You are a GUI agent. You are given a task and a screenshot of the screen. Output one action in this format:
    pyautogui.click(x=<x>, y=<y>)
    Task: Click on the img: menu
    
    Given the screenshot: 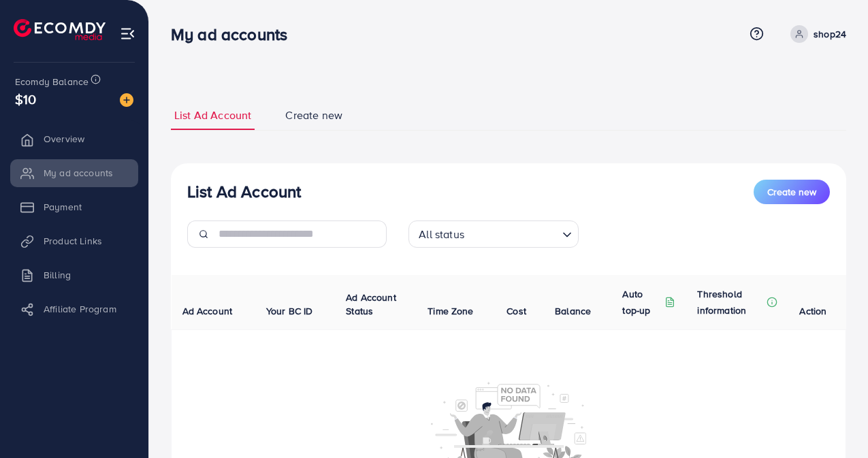 What is the action you would take?
    pyautogui.click(x=127, y=33)
    